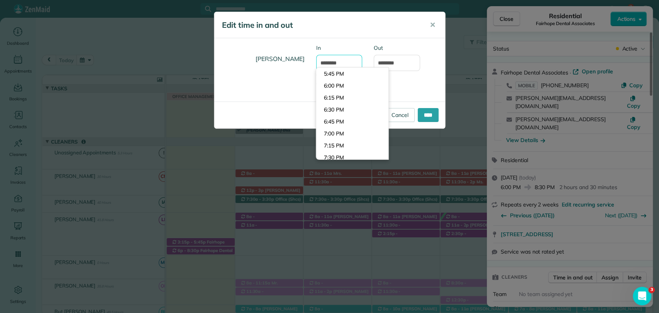 This screenshot has height=313, width=659. What do you see at coordinates (352, 158) in the screenshot?
I see `li: 7:30 PM` at bounding box center [352, 158].